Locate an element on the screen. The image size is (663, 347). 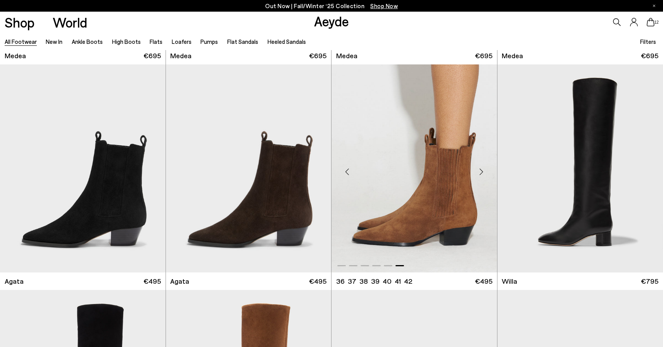
a: Heeled Sandals is located at coordinates (287, 42).